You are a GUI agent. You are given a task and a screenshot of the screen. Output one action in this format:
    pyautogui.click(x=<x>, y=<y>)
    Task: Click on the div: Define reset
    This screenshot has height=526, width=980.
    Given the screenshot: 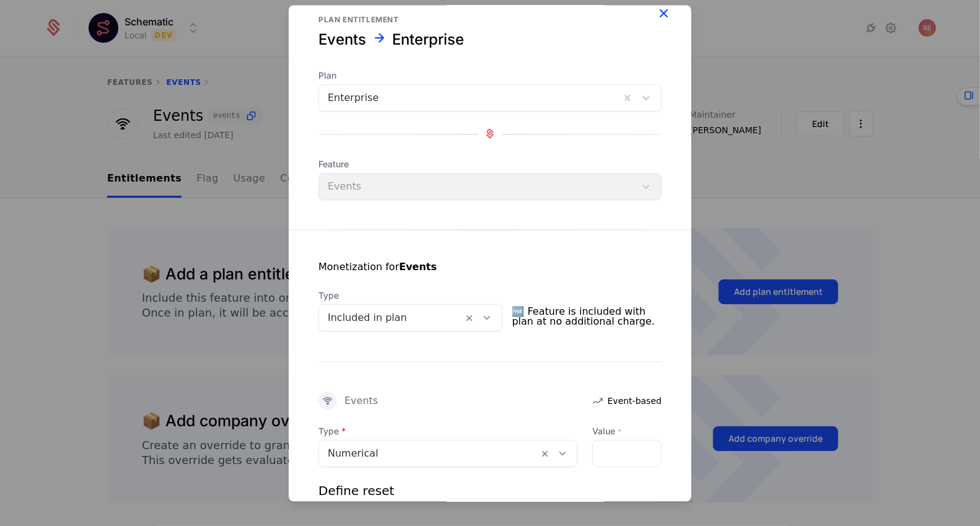 What is the action you would take?
    pyautogui.click(x=356, y=491)
    